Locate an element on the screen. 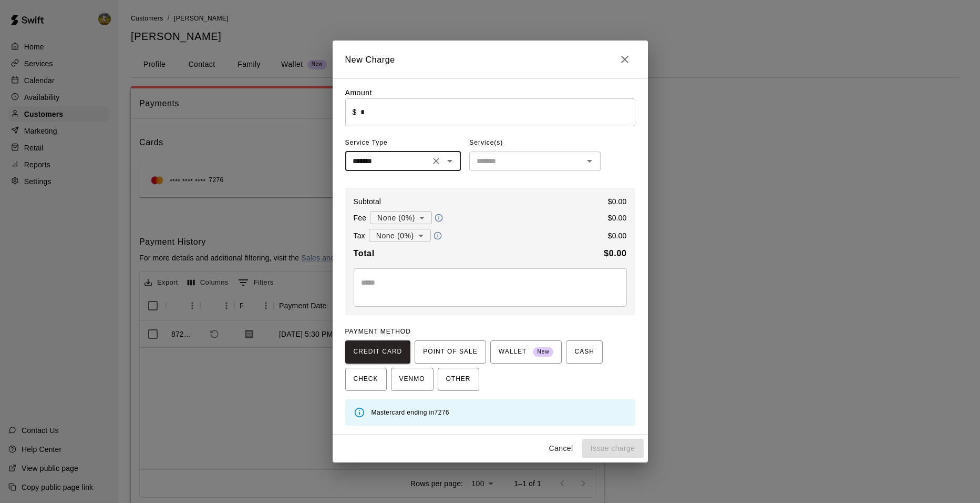 Image resolution: width=980 pixels, height=503 pixels. button: Cancel is located at coordinates (562, 448).